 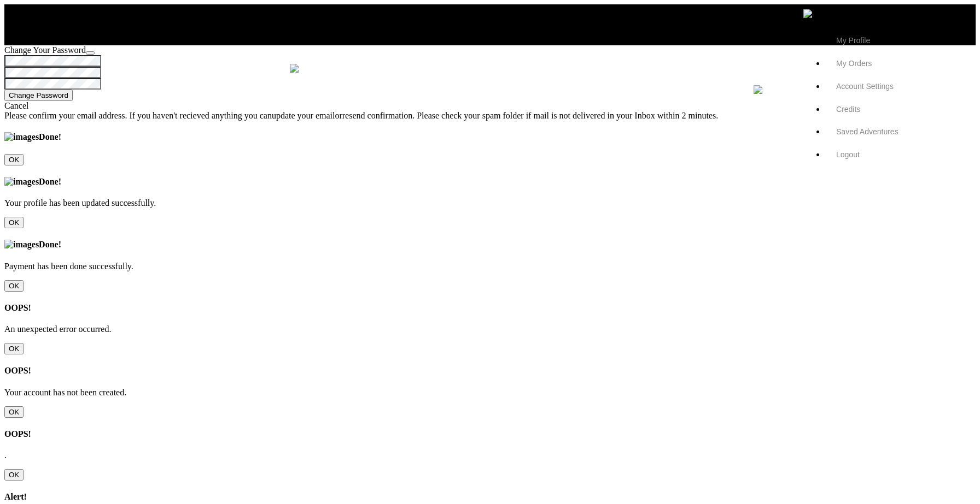 What do you see at coordinates (377, 115) in the screenshot?
I see `span: resend confirmation` at bounding box center [377, 115].